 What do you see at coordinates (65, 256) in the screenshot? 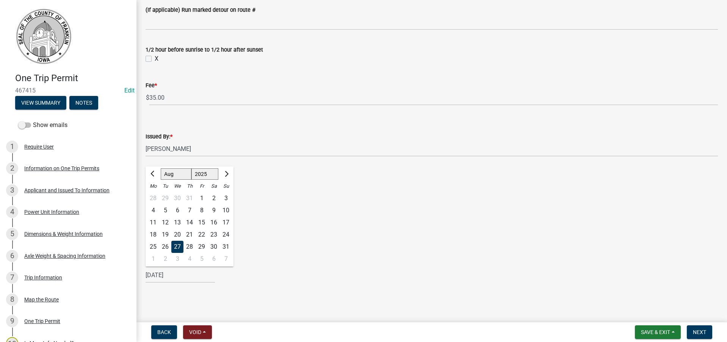
I see `div: Axle Weight & Spacing Information` at bounding box center [65, 256].